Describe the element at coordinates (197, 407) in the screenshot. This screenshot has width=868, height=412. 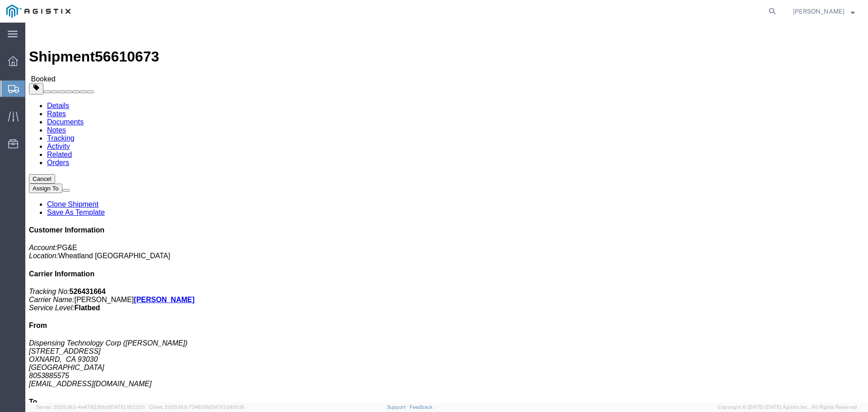
I see `span: Client: 2025.18.0-7346316` at that location.